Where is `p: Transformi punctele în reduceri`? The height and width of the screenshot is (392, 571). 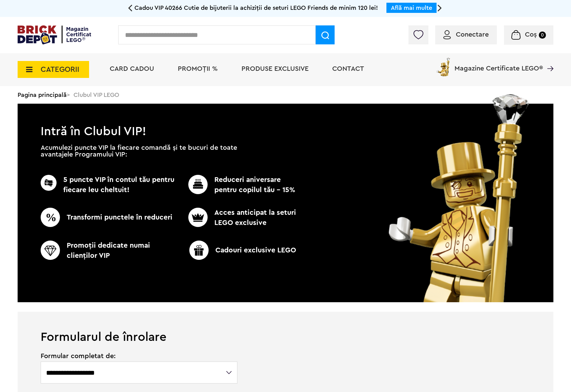 p: Transformi punctele în reduceri is located at coordinates (108, 217).